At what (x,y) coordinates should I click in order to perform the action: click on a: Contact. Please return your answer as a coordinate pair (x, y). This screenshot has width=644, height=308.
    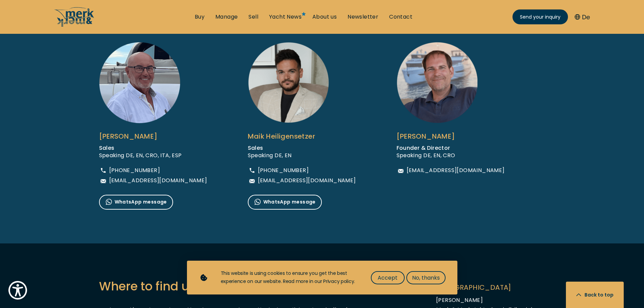
    Looking at the image, I should click on (401, 17).